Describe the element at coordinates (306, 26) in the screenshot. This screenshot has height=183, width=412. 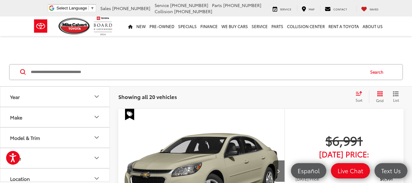
I see `a: Collision Center` at that location.